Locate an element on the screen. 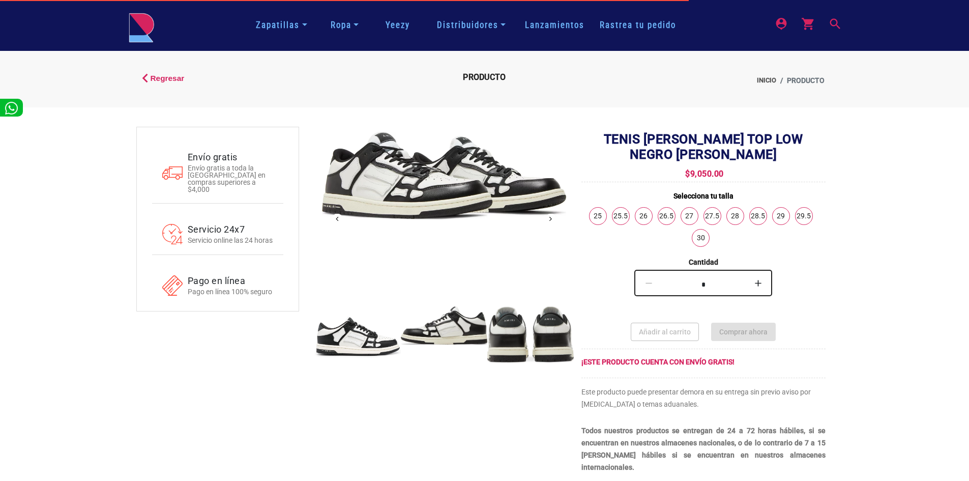 The image size is (969, 481). font: Todos nuestros productos se entregan de 24 a 72 horas hábiles, si se encuentran en nuestros almac... is located at coordinates (703, 449).